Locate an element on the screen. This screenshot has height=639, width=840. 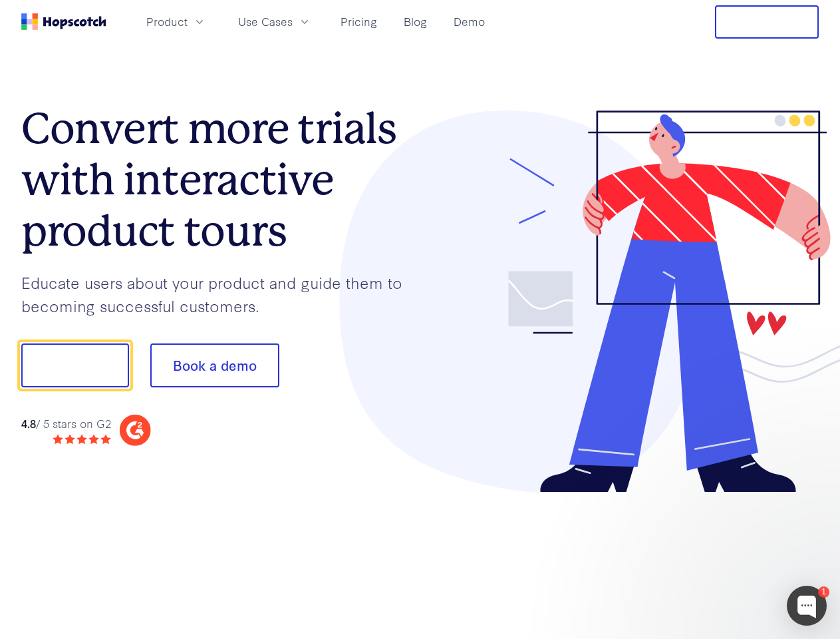
strong: 4.8 is located at coordinates (29, 422).